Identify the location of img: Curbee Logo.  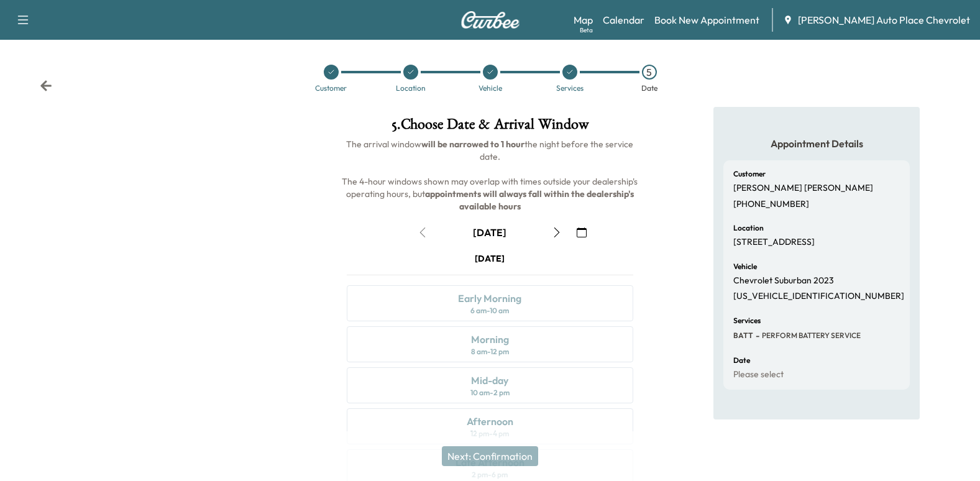
(490, 20).